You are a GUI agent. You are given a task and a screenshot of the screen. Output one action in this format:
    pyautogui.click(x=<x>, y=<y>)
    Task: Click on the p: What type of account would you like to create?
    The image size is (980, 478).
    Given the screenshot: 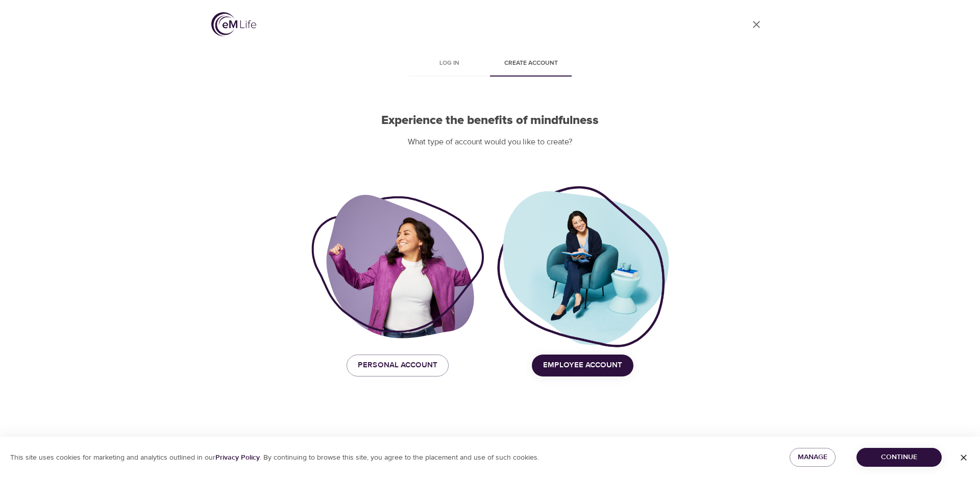 What is the action you would take?
    pyautogui.click(x=490, y=142)
    